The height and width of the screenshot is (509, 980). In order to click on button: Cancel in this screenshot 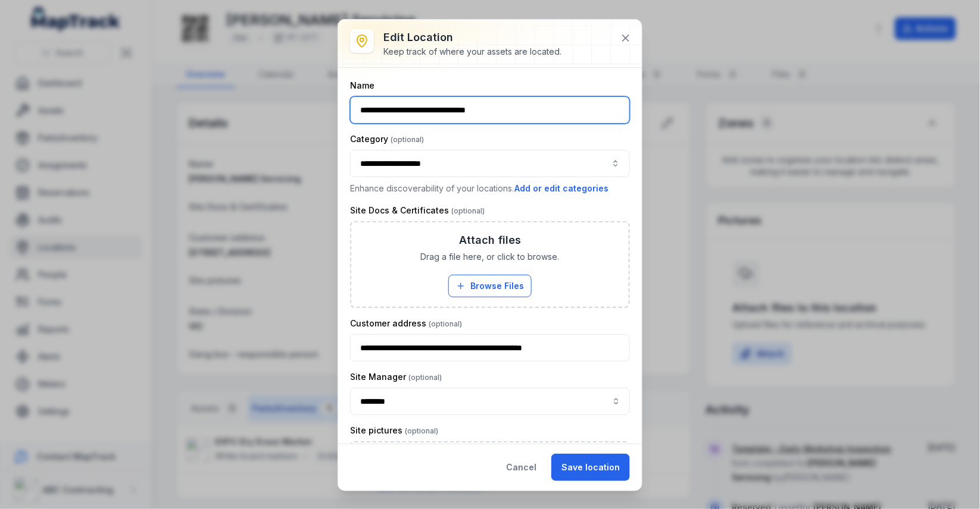, I will do `click(521, 468)`.